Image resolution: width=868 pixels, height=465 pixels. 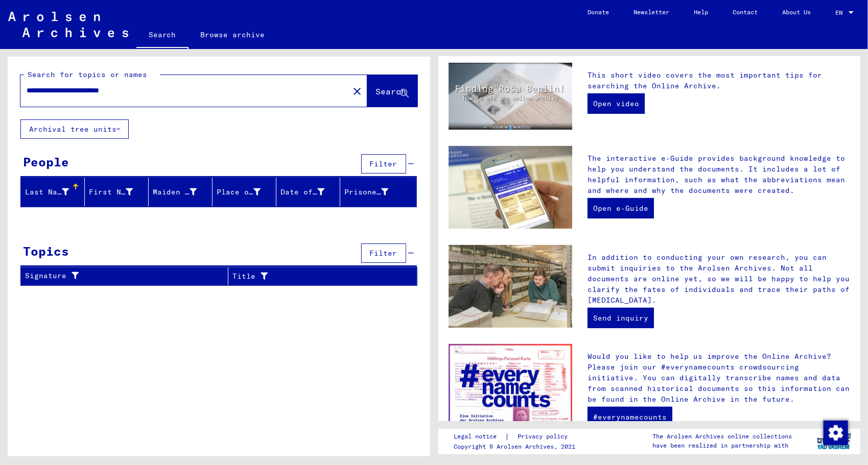 What do you see at coordinates (180, 192) in the screenshot?
I see `mat-header-cell: Maiden Name` at bounding box center [180, 192].